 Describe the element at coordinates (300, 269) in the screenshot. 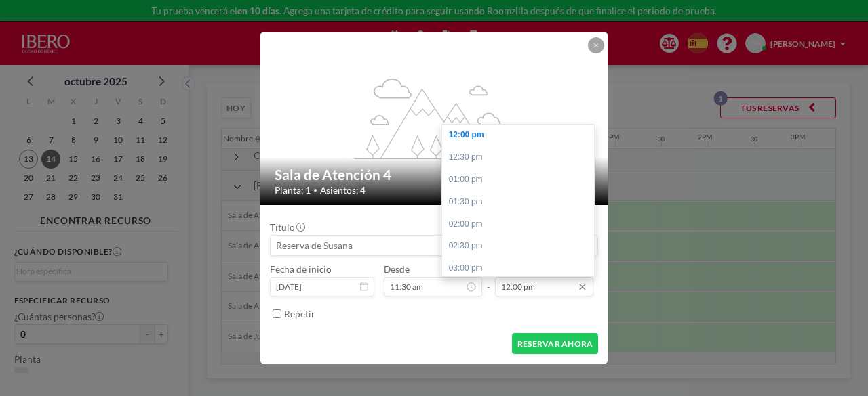

I see `label: Fecha de inicio` at that location.